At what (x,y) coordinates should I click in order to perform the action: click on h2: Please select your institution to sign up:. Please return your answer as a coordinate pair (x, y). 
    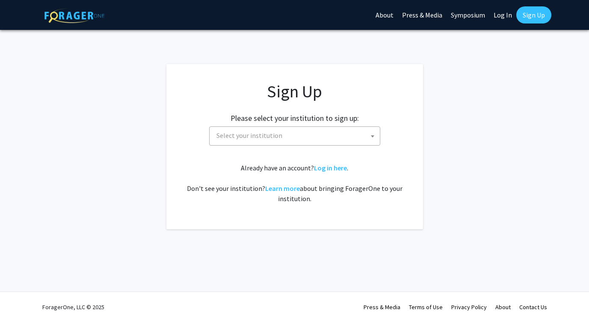
    Looking at the image, I should click on (295, 118).